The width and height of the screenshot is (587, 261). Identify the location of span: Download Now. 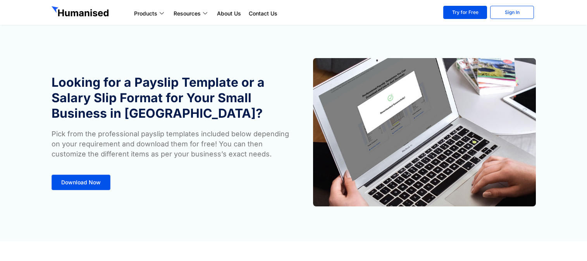
(81, 182).